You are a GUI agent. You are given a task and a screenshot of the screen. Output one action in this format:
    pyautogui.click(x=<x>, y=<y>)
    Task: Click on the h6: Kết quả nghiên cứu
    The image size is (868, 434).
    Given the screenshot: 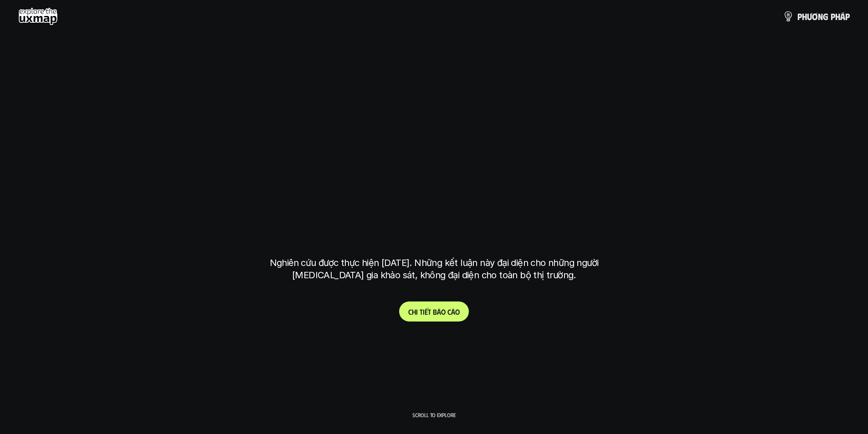 What is the action you would take?
    pyautogui.click(x=437, y=120)
    